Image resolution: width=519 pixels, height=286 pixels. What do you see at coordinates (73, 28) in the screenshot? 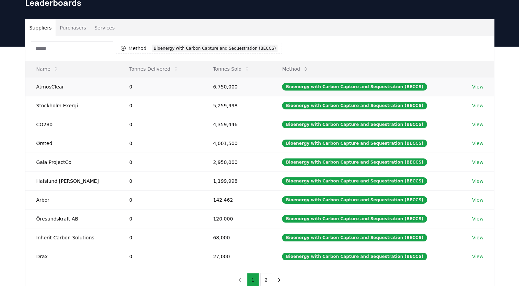
I see `button: Purchasers` at bounding box center [73, 28].